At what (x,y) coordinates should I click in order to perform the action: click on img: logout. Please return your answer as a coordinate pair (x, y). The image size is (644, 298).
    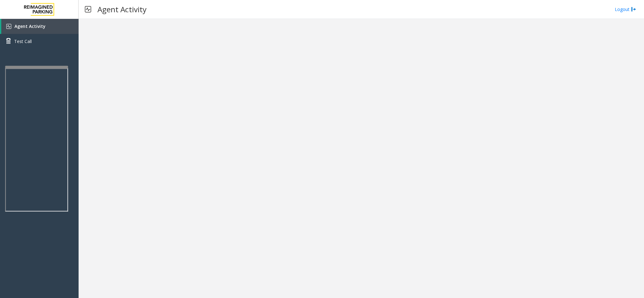
    Looking at the image, I should click on (634, 9).